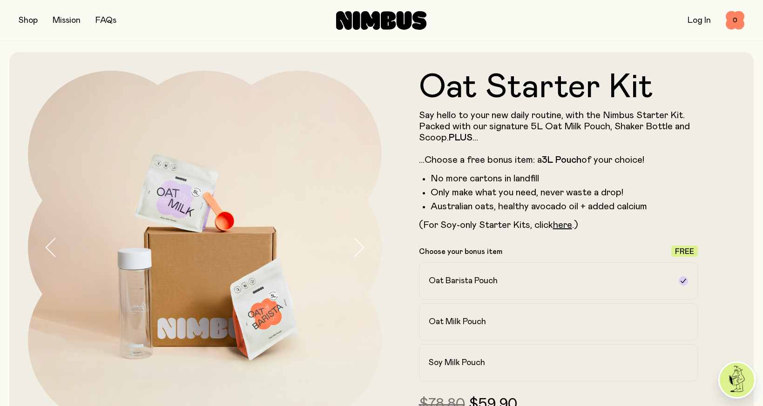 The width and height of the screenshot is (763, 406). What do you see at coordinates (684, 252) in the screenshot?
I see `span: Free` at bounding box center [684, 252].